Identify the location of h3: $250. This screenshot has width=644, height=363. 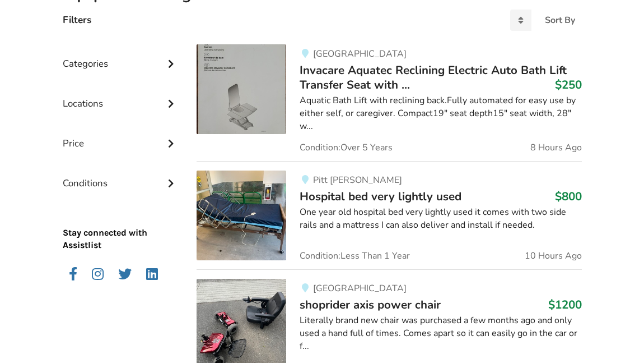
(569, 85).